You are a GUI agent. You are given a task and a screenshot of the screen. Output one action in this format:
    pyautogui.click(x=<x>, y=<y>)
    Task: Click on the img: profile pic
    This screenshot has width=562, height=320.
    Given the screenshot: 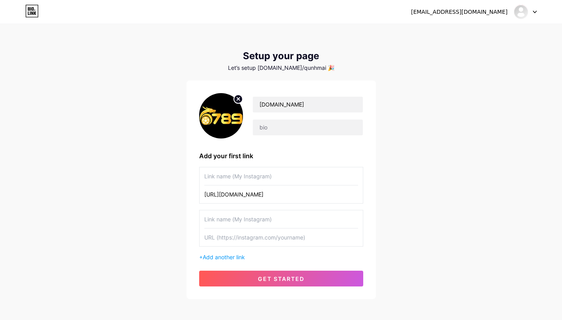 What is the action you would take?
    pyautogui.click(x=221, y=115)
    